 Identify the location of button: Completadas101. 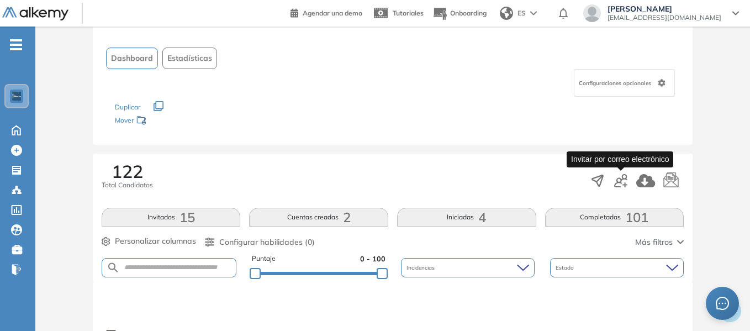
(615, 217).